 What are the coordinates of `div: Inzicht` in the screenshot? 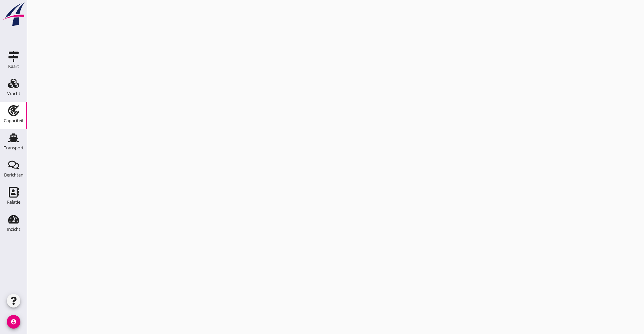 It's located at (14, 229).